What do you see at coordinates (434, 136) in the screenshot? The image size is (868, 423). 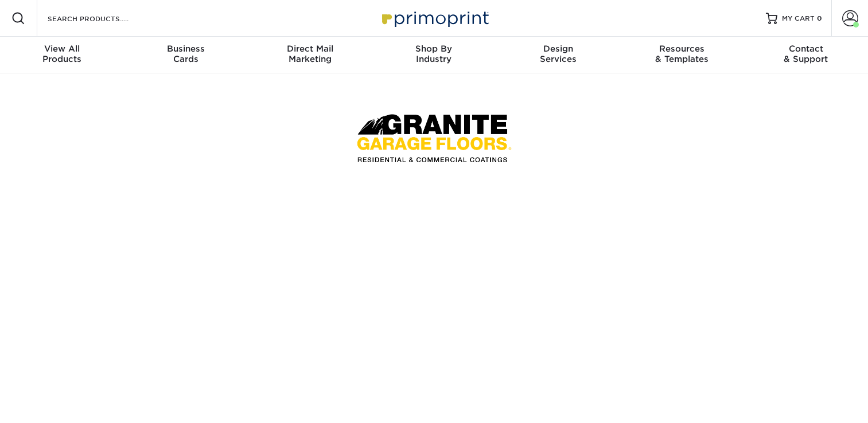 I see `img: Granite Garage Floors` at bounding box center [434, 136].